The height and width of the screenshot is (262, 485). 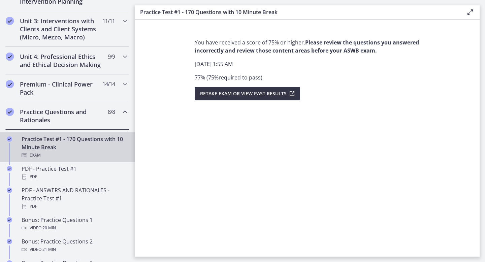 What do you see at coordinates (298, 12) in the screenshot?
I see `h3: Practice Test #1 - 170 Questions with 10 Minute Break` at bounding box center [298, 12].